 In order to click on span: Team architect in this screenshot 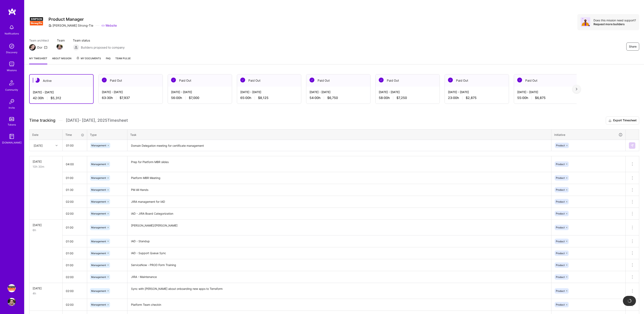, I will do `click(39, 40)`.